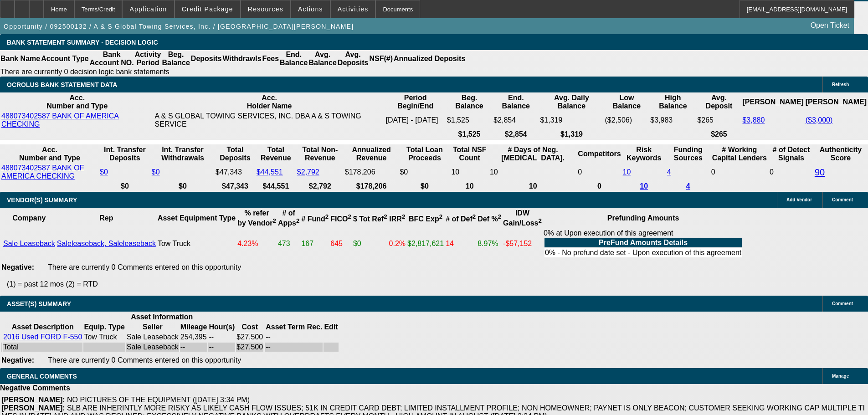 This screenshot has width=868, height=415. What do you see at coordinates (469, 154) in the screenshot?
I see `th: Sum of the Total NSF Count and Total Overdraft Fee Count from Ocrolus` at bounding box center [469, 154].